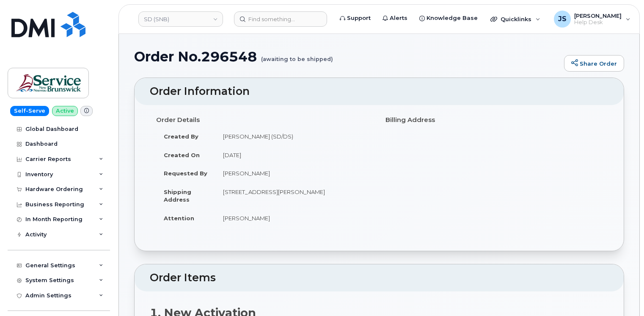 This screenshot has width=644, height=316. I want to click on strong: Requested By, so click(185, 173).